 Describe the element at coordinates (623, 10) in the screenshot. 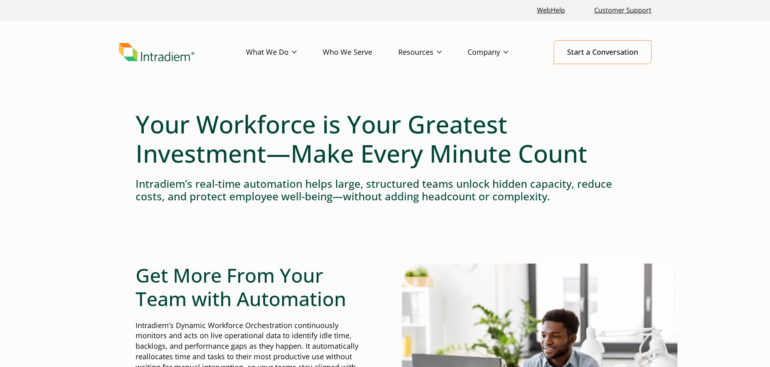

I see `a: Customer Support` at that location.